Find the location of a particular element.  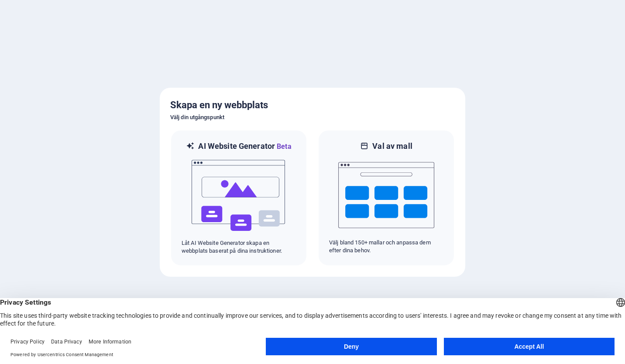

h5: Skapa en ny webbplats is located at coordinates (312, 105).